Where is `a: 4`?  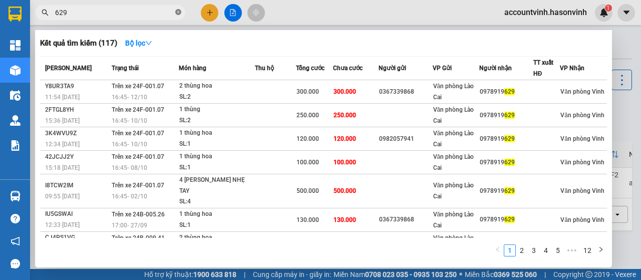 a: 4 is located at coordinates (546, 250).